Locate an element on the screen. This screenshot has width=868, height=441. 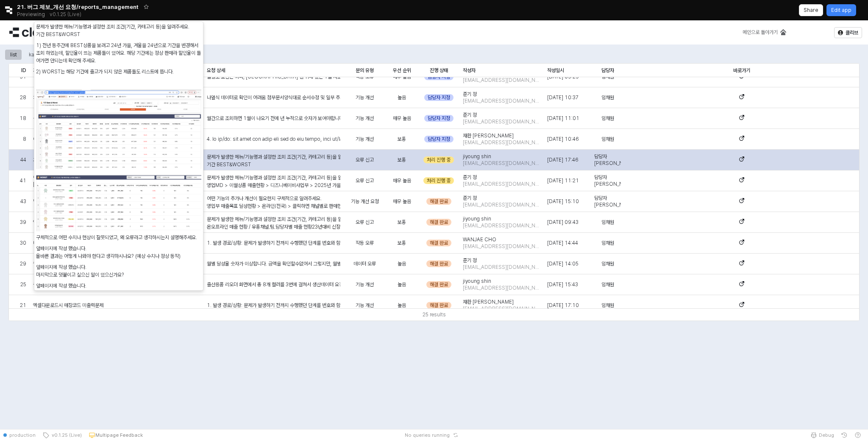
p: 앞페이지에 작성 했습니다. is located at coordinates (119, 248).